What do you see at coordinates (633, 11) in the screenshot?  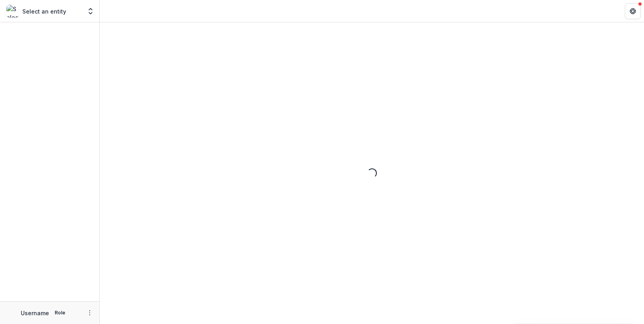 I see `button: Get Help` at bounding box center [633, 11].